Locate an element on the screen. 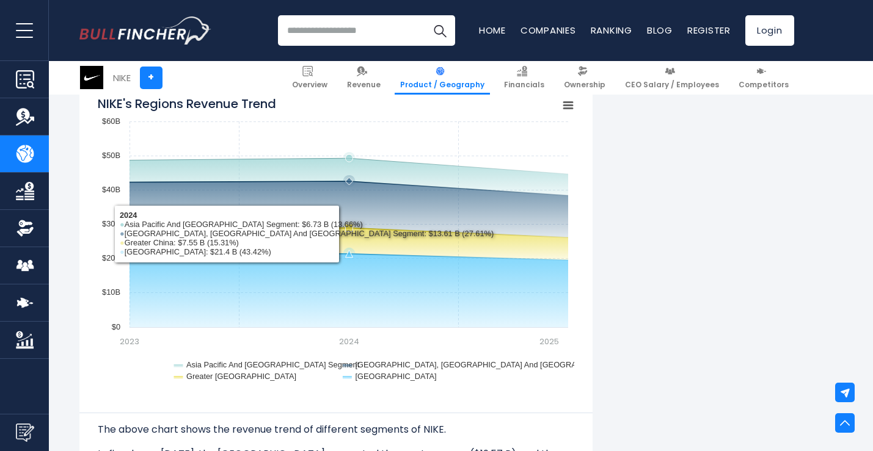 The height and width of the screenshot is (451, 873). text: 2024 is located at coordinates (348, 342).